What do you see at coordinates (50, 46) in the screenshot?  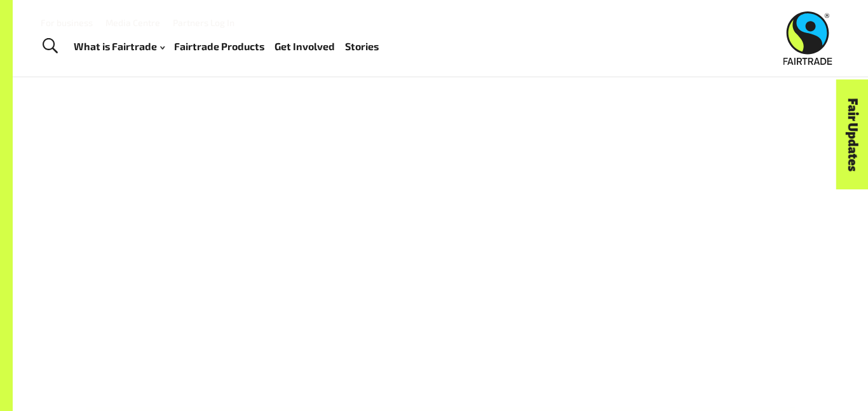 I see `a: Toggle Search` at bounding box center [50, 46].